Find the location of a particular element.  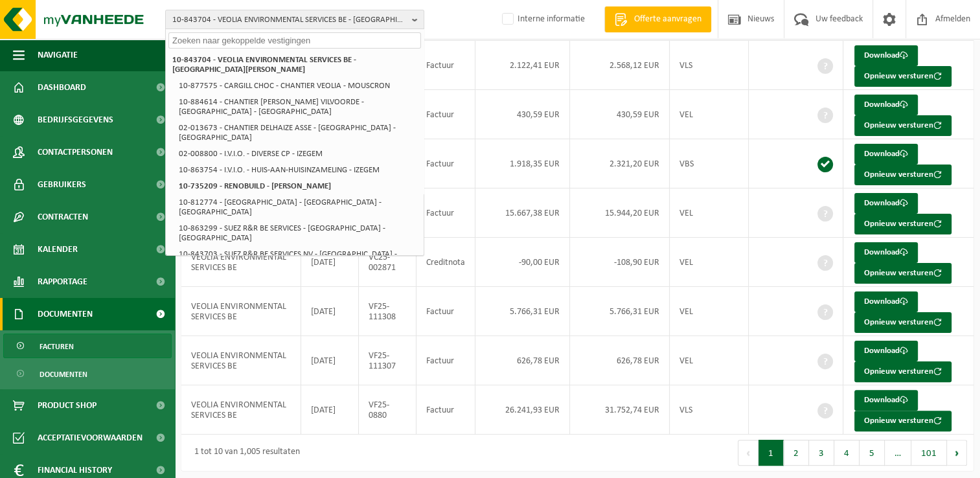

button: 2 is located at coordinates (796, 452).